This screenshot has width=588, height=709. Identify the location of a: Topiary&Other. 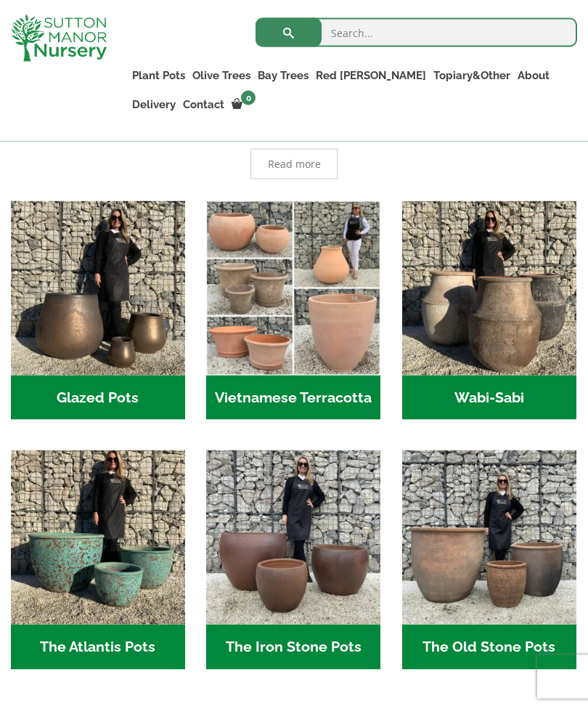
(472, 76).